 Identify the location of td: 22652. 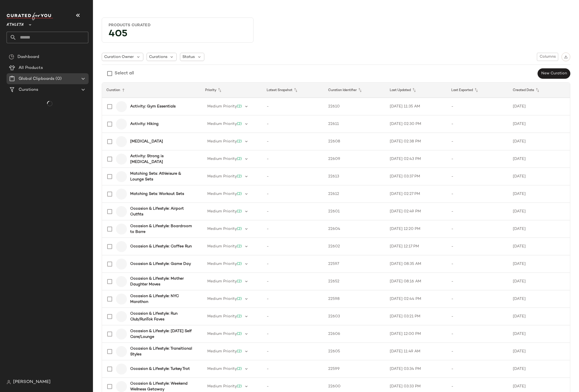
(355, 282).